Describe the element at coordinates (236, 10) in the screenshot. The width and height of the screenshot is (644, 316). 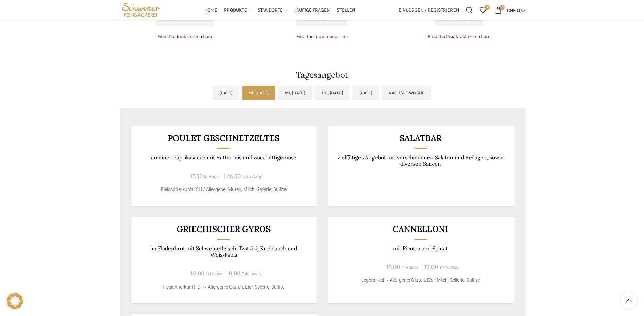
I see `span: Produkte` at that location.